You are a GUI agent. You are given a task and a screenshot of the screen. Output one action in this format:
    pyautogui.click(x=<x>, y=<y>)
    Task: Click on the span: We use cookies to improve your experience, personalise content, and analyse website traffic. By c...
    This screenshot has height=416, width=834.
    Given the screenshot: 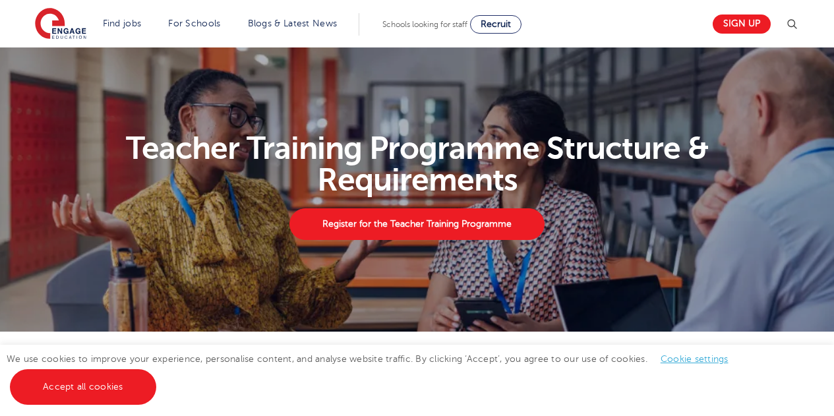 What is the action you would take?
    pyautogui.click(x=374, y=373)
    